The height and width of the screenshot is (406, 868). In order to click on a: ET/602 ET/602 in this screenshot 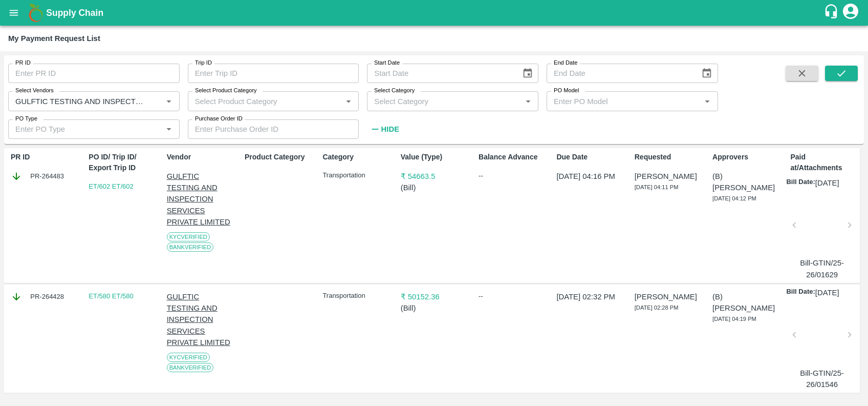, I will do `click(111, 186)`.